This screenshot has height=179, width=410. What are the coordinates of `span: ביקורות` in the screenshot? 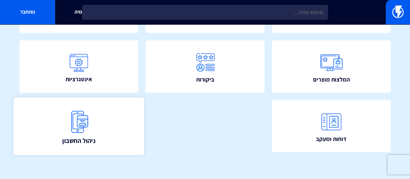 It's located at (205, 79).